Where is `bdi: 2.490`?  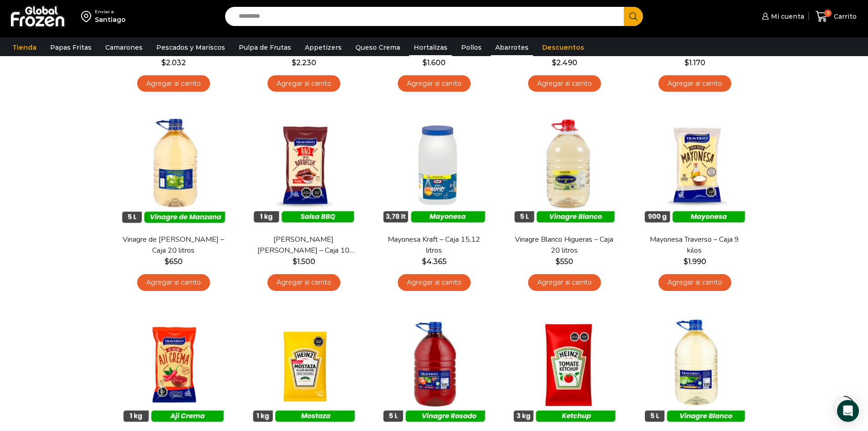 bdi: 2.490 is located at coordinates (564, 62).